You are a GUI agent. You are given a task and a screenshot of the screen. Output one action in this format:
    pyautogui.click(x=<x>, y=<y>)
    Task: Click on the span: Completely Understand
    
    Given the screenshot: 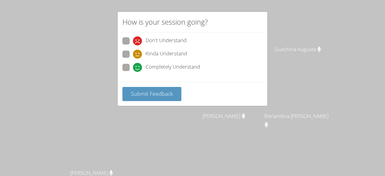 What is the action you would take?
    pyautogui.click(x=173, y=67)
    